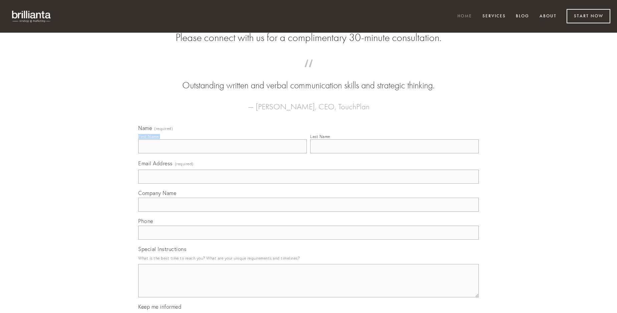  Describe the element at coordinates (548, 16) in the screenshot. I see `a: About` at that location.